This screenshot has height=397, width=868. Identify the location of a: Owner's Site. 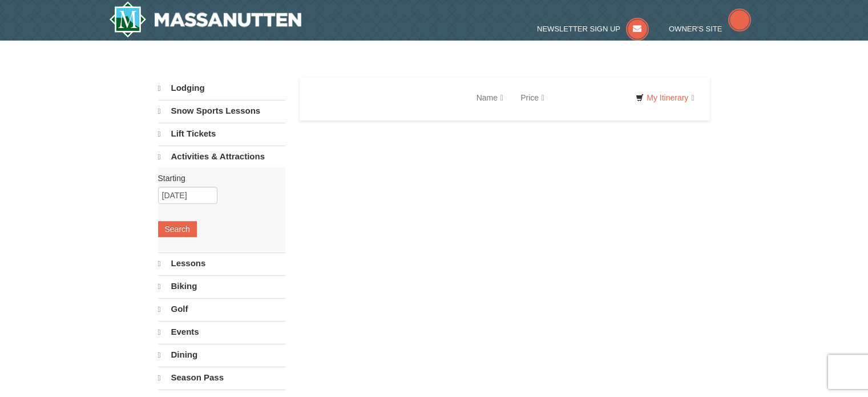
(710, 28).